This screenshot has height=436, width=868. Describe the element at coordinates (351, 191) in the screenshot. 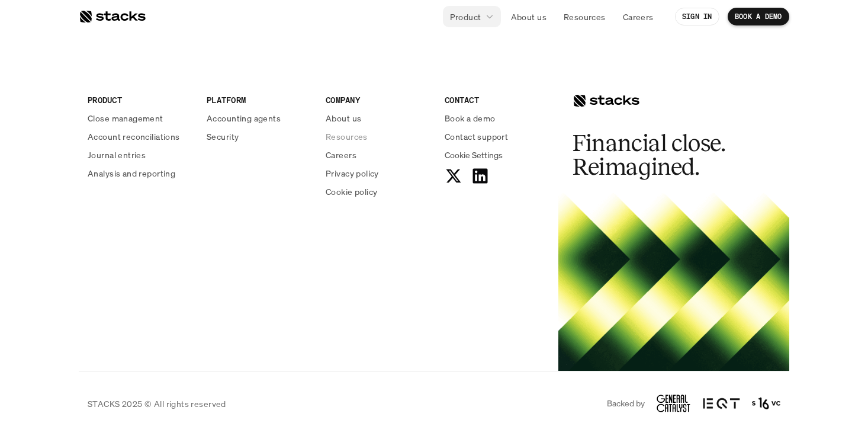

I see `p: Cookie policy` at that location.